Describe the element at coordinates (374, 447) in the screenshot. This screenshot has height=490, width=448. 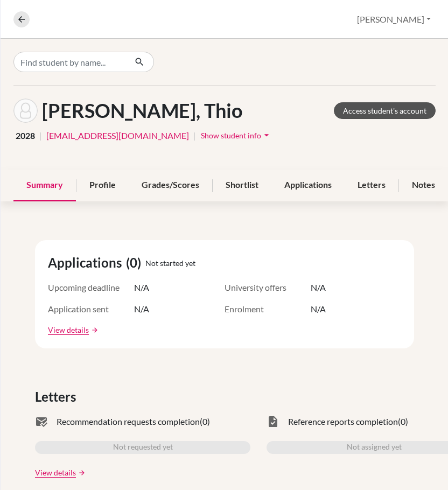
I see `span: Not assigned yet` at that location.